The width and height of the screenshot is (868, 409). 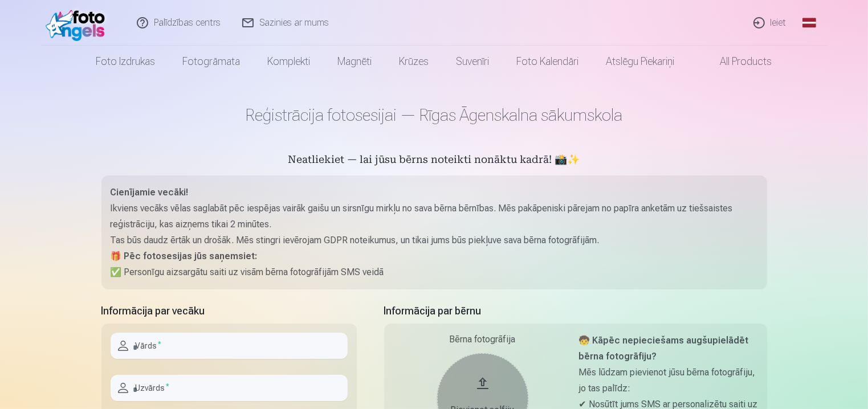 What do you see at coordinates (126, 61) in the screenshot?
I see `a: Foto izdrukas` at bounding box center [126, 61].